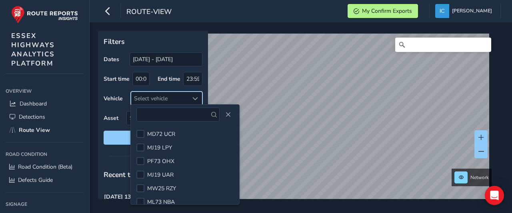 The image size is (512, 213). What do you see at coordinates (383, 11) in the screenshot?
I see `button: My Confirm Exports` at bounding box center [383, 11].